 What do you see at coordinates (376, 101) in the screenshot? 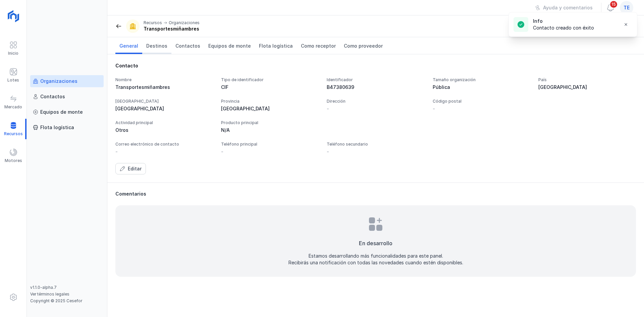
I see `div: Dirección` at bounding box center [376, 101].